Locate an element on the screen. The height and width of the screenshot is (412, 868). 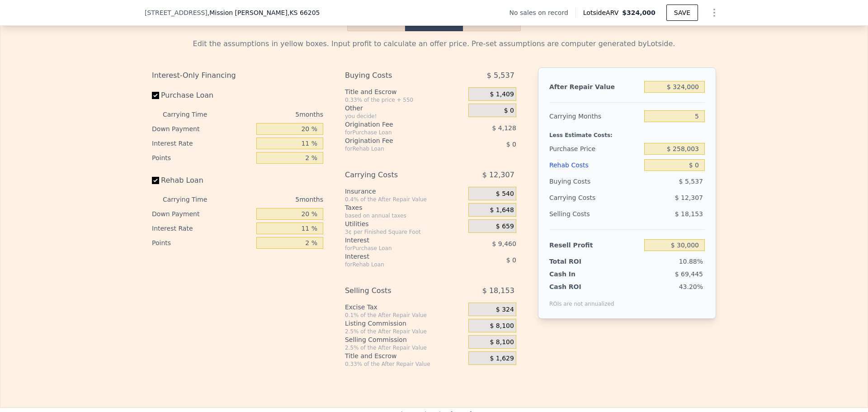
span: 10.88% is located at coordinates (691, 261).